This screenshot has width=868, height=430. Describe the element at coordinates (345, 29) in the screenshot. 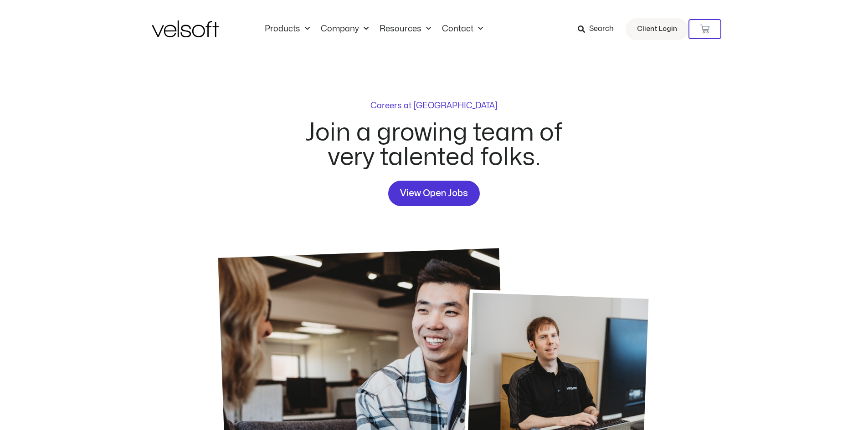

I see `a: CompanyMenu Toggle` at that location.